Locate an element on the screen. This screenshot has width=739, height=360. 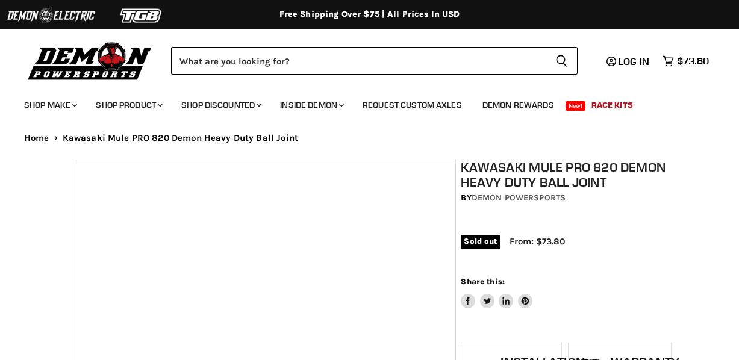
a: Shop Product is located at coordinates (128, 105).